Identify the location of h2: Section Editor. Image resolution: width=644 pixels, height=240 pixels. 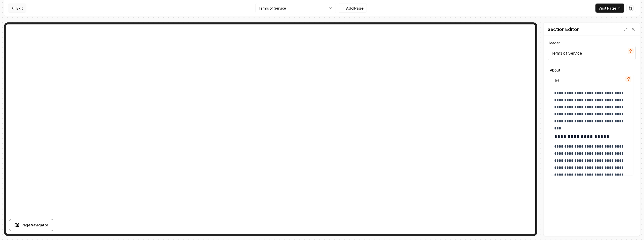
(563, 30).